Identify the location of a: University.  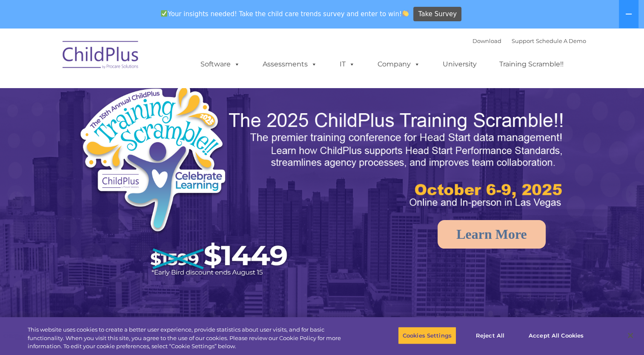
(460, 64).